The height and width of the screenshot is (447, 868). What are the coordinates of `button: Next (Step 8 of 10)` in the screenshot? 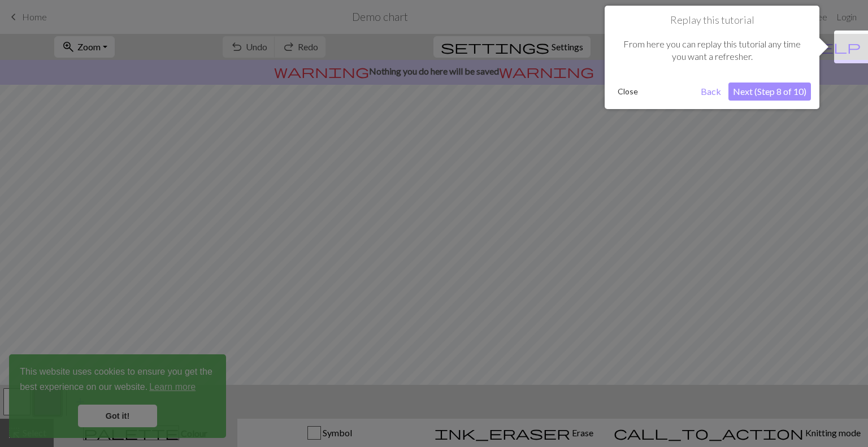 It's located at (769, 91).